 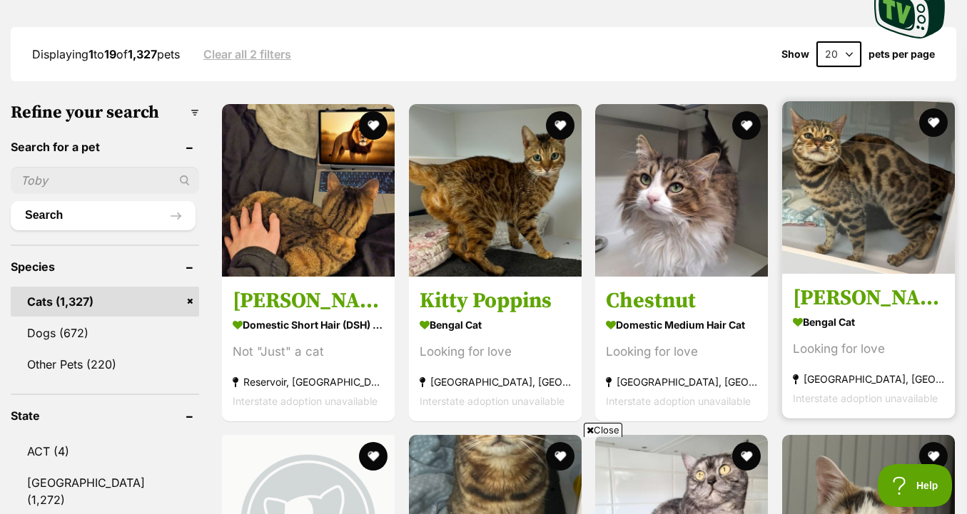 I want to click on strong: 19, so click(x=110, y=54).